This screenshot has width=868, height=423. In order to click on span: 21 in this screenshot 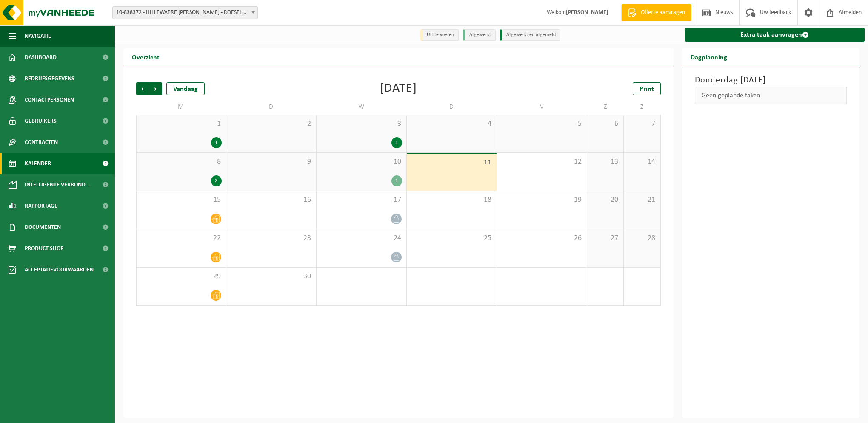, I will do `click(642, 200)`.